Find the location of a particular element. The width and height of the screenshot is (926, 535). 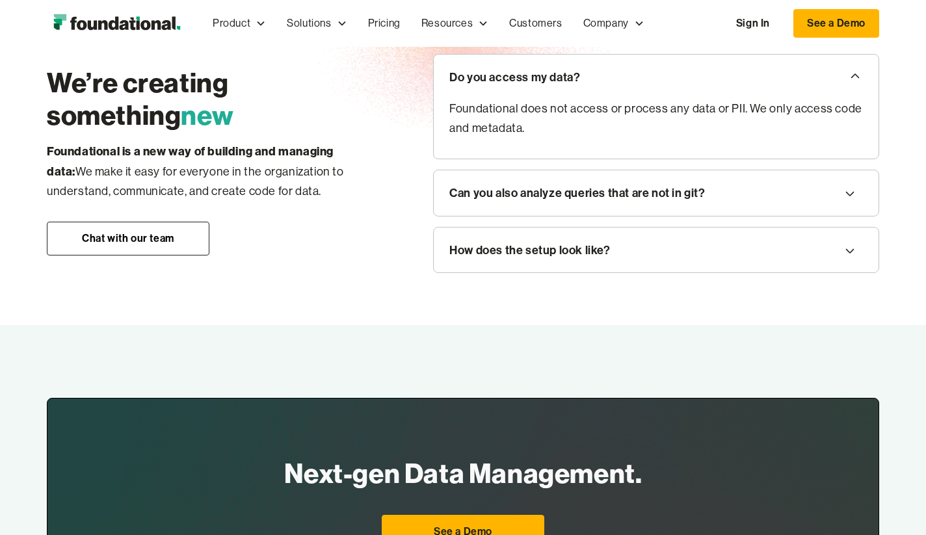

h2: Next-gen Data Management. is located at coordinates (463, 474).